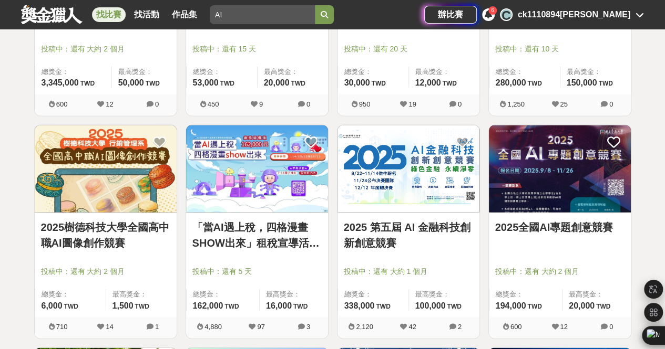 The image size is (665, 349). What do you see at coordinates (515, 104) in the screenshot?
I see `span: 1,250` at bounding box center [515, 104].